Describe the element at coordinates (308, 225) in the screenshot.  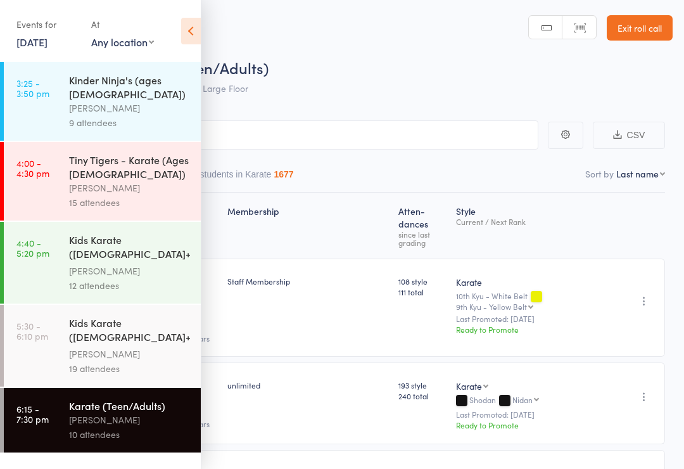
I see `div: Membership` at that location.